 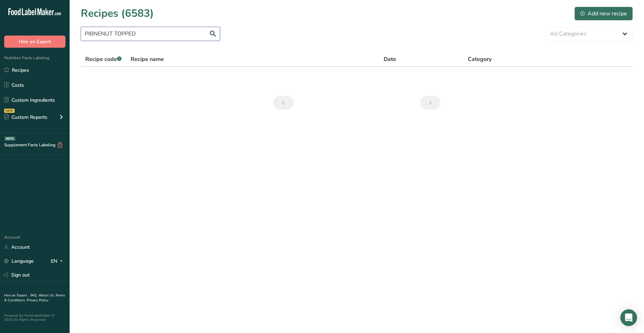 What do you see at coordinates (10, 111) in the screenshot?
I see `div: NEW` at bounding box center [10, 111].